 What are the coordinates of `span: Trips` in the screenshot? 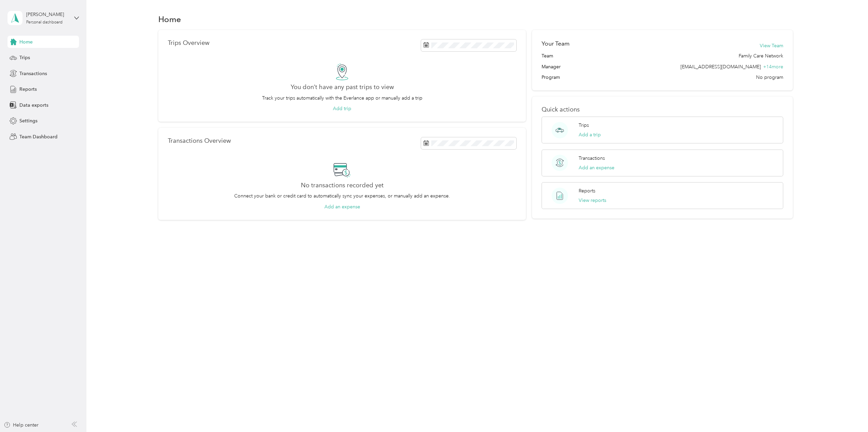 It's located at (24, 57).